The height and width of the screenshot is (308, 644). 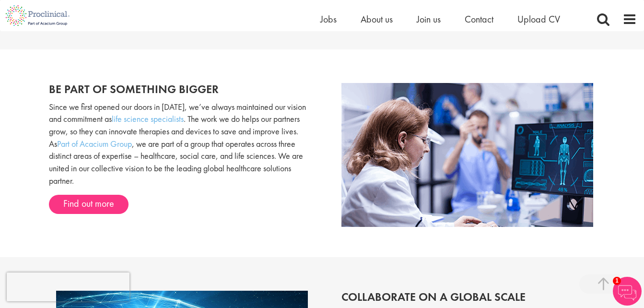 What do you see at coordinates (538, 19) in the screenshot?
I see `a: Upload CV` at bounding box center [538, 19].